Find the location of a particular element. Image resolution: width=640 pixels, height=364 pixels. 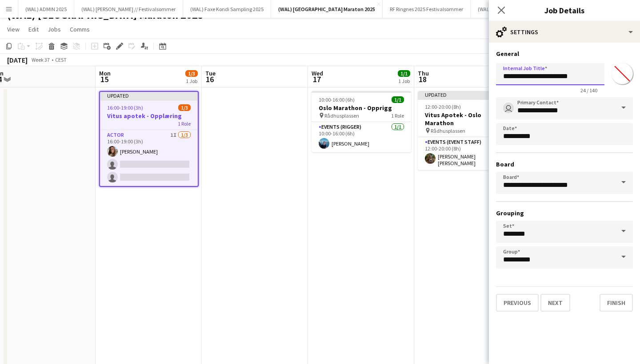

span: 16:00-19:00 (3h) is located at coordinates (125, 108).